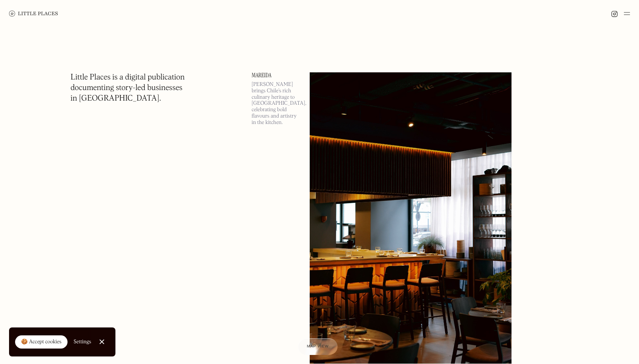 The image size is (639, 364). I want to click on img: Mareida, so click(410, 218).